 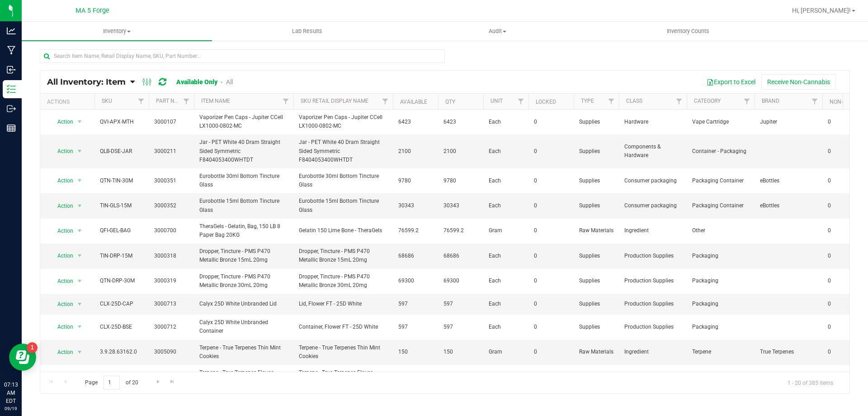 What do you see at coordinates (171, 181) in the screenshot?
I see `span: 3000351` at bounding box center [171, 181].